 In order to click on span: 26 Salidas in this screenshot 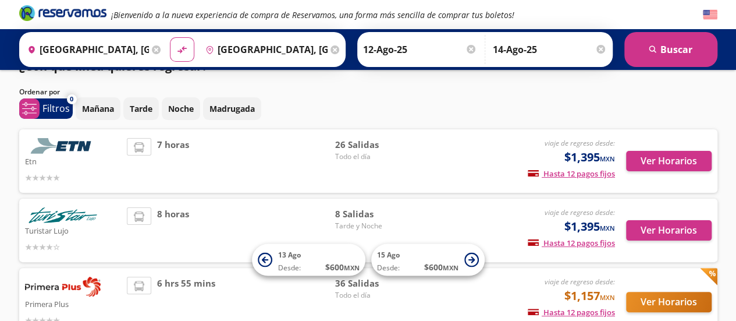, I will do `click(375, 144)`.